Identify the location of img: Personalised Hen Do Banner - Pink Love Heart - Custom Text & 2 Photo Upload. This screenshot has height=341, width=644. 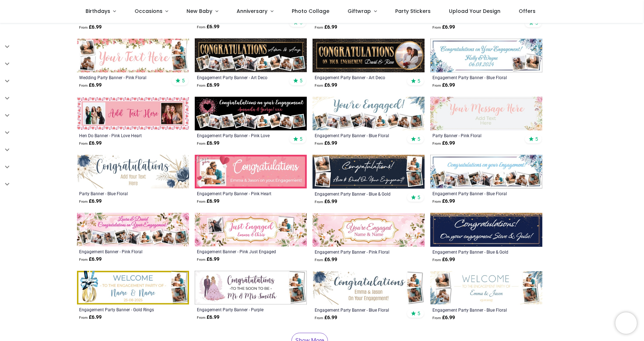
(133, 114).